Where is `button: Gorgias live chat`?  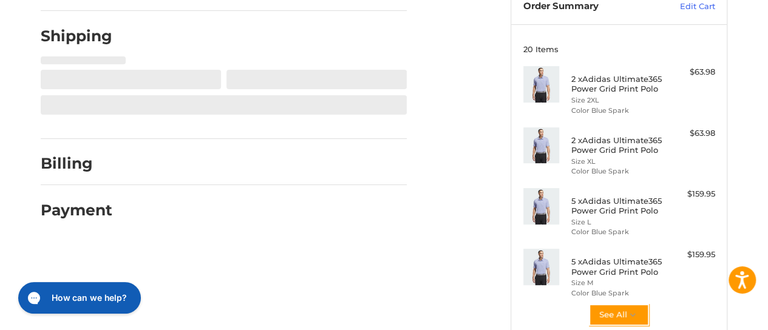 button: Gorgias live chat is located at coordinates (67, 20).